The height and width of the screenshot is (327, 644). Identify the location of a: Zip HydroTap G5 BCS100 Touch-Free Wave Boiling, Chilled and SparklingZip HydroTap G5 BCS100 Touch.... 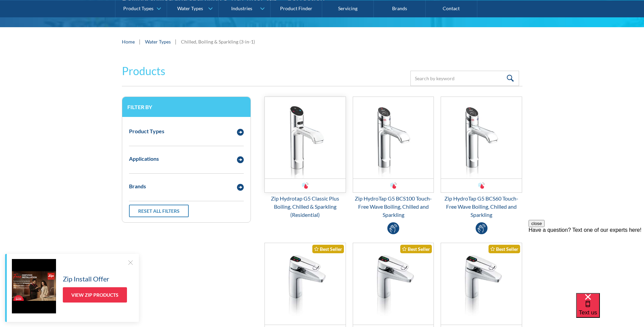
(394, 158).